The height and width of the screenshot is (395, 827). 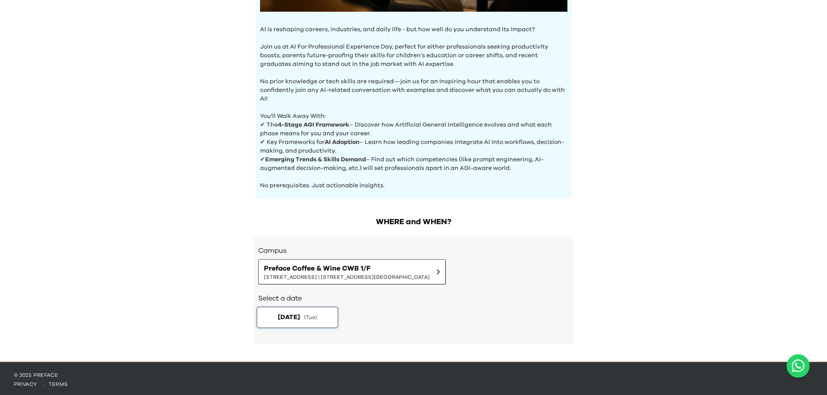 What do you see at coordinates (798, 366) in the screenshot?
I see `button: Open WhatsApp chat` at bounding box center [798, 366].